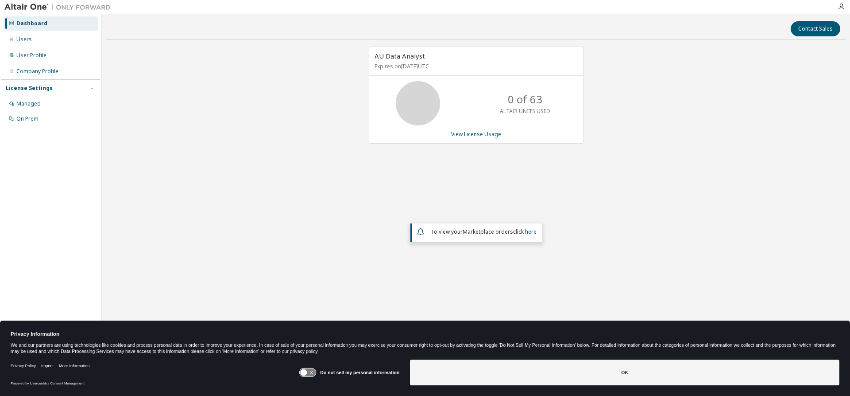 This screenshot has height=396, width=850. Describe the element at coordinates (531, 231) in the screenshot. I see `a: here` at that location.